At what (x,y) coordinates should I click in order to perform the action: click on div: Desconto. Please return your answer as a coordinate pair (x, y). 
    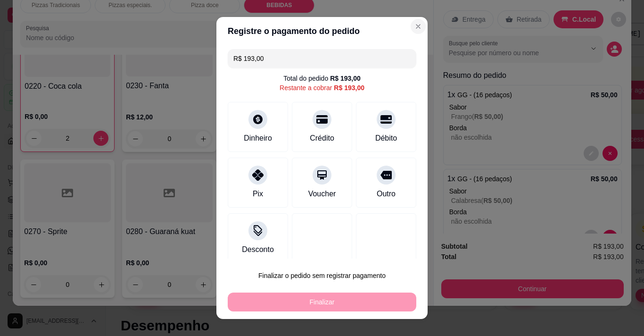
    Looking at the image, I should click on (258, 249).